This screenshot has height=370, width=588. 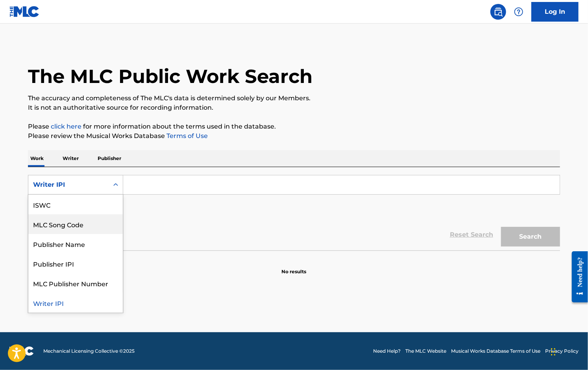 What do you see at coordinates (555, 12) in the screenshot?
I see `a: Log In` at bounding box center [555, 12].